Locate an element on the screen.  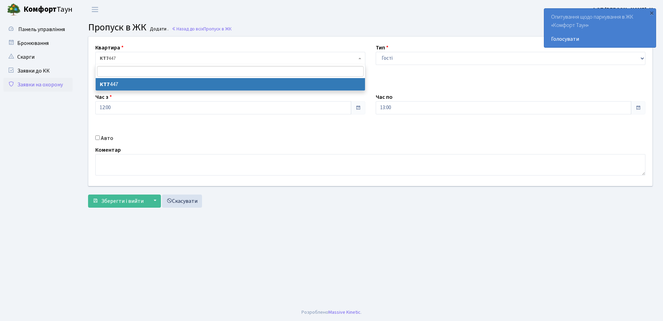
button: Переключити навігацію is located at coordinates (95, 9).